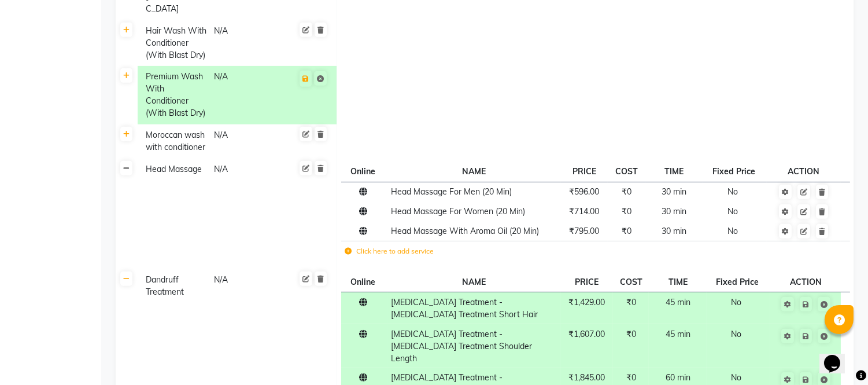 This screenshot has height=385, width=868. I want to click on span: ₹596.00, so click(584, 192).